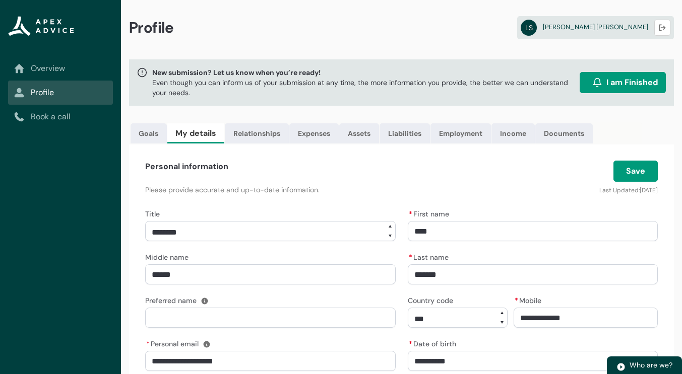 Image resolution: width=682 pixels, height=374 pixels. I want to click on a: Documents, so click(564, 134).